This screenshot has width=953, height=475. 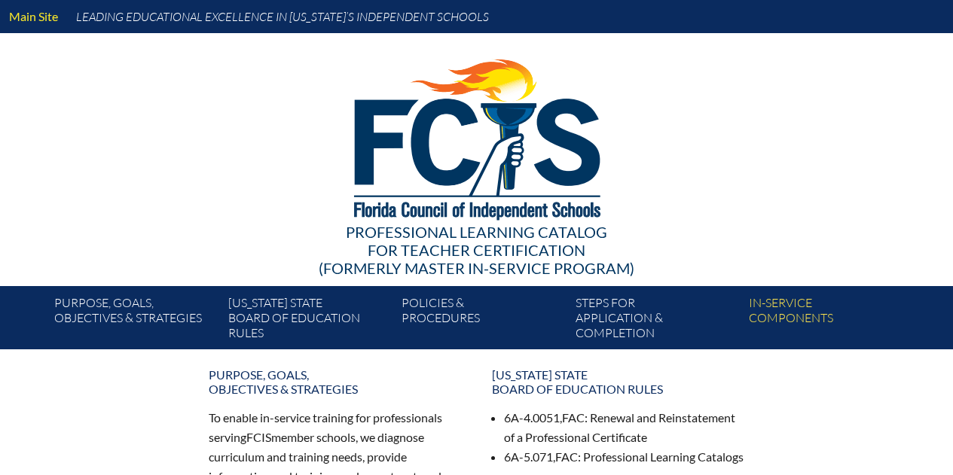 What do you see at coordinates (482, 321) in the screenshot?
I see `a: Policies &Procedures` at bounding box center [482, 321].